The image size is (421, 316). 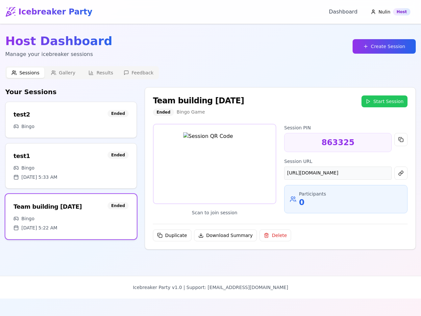 What do you see at coordinates (312, 202) in the screenshot?
I see `p: 0` at bounding box center [312, 202].